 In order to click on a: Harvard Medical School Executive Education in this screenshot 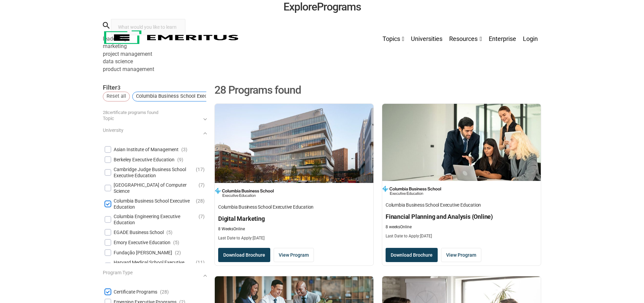, I will do `click(154, 265)`.